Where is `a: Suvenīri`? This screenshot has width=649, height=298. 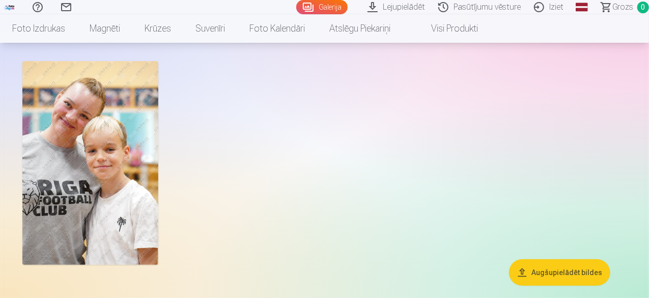 a: Suvenīri is located at coordinates (210, 29).